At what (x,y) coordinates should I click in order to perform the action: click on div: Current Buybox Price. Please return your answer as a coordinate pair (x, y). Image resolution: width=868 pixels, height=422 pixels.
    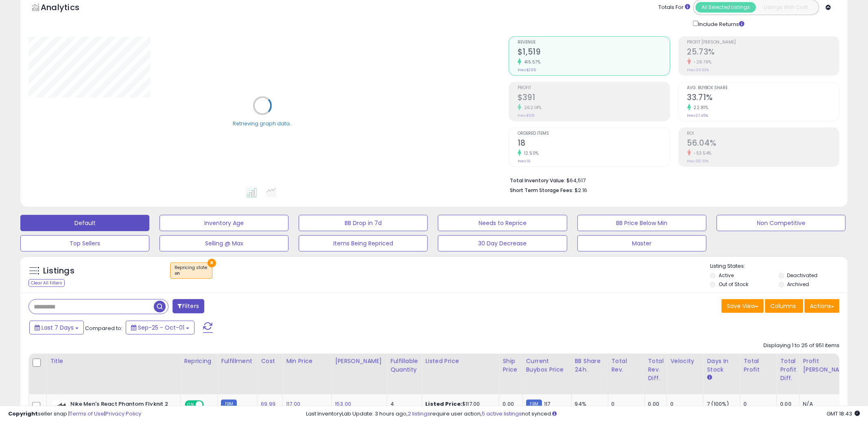
    Looking at the image, I should click on (547, 366).